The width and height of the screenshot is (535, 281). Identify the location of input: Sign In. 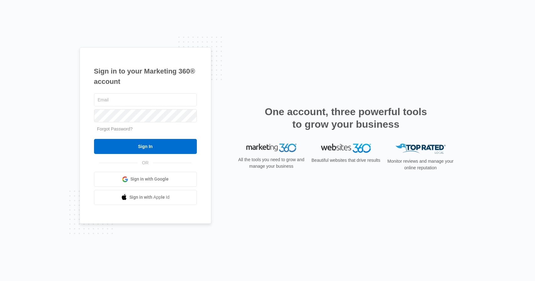
(145, 147).